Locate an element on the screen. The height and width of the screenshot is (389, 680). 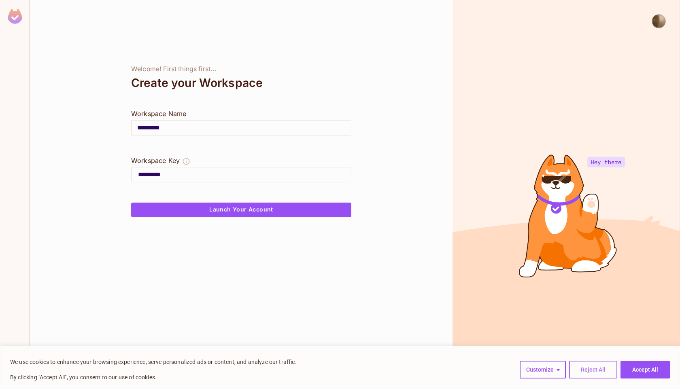
div: Workspace Key is located at coordinates (155, 161).